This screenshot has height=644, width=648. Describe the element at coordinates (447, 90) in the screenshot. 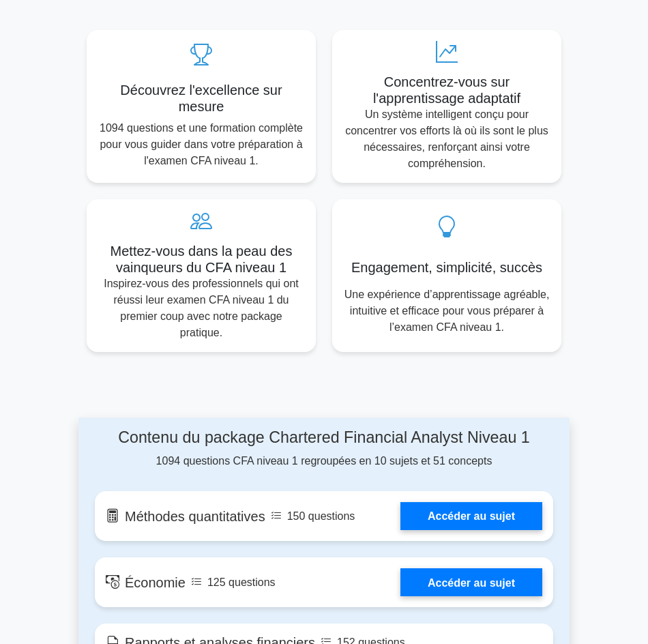

I see `font: Concentrez-vous sur l'apprentissage adaptatif` at that location.